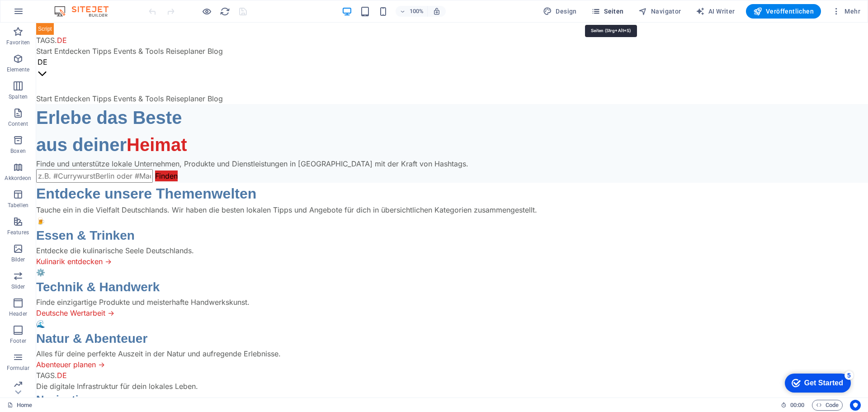 The height and width of the screenshot is (412, 868). What do you see at coordinates (17, 178) in the screenshot?
I see `p: Akkordeon` at bounding box center [17, 178].